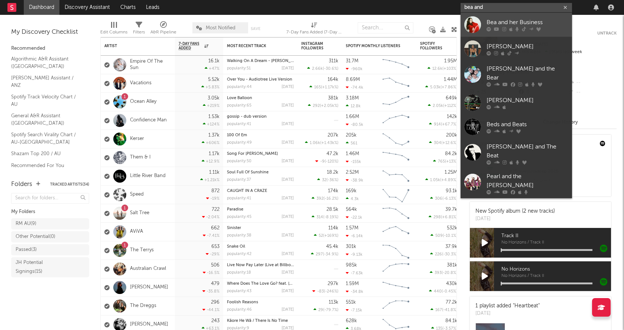 The width and height of the screenshot is (624, 330). What do you see at coordinates (441, 161) in the screenshot?
I see `span: 765` at bounding box center [441, 161].